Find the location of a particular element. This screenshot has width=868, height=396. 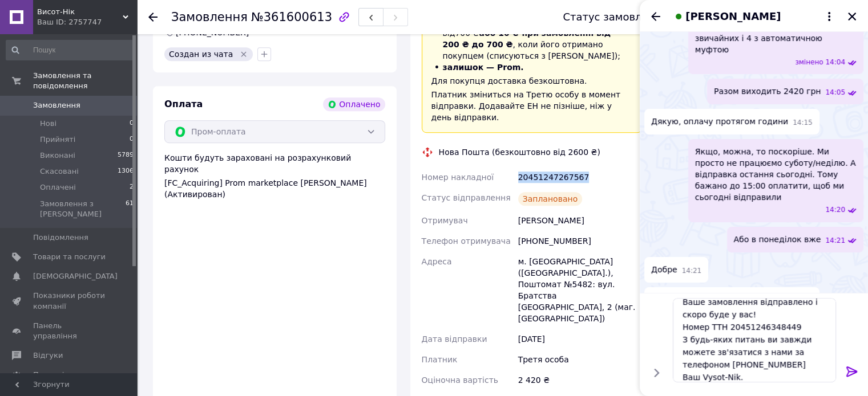

span: 14:05 12.09.2025 is located at coordinates (835, 92).